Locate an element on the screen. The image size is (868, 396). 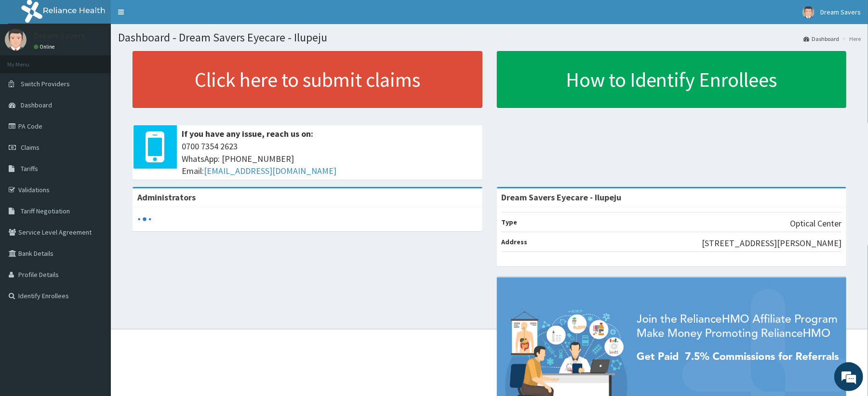
a: Online is located at coordinates (45, 47).